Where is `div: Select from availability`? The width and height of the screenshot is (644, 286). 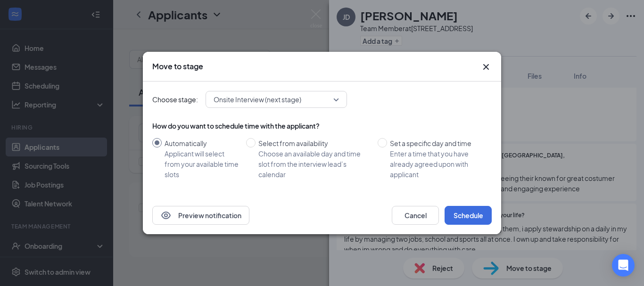 div: Select from availability is located at coordinates (314, 143).